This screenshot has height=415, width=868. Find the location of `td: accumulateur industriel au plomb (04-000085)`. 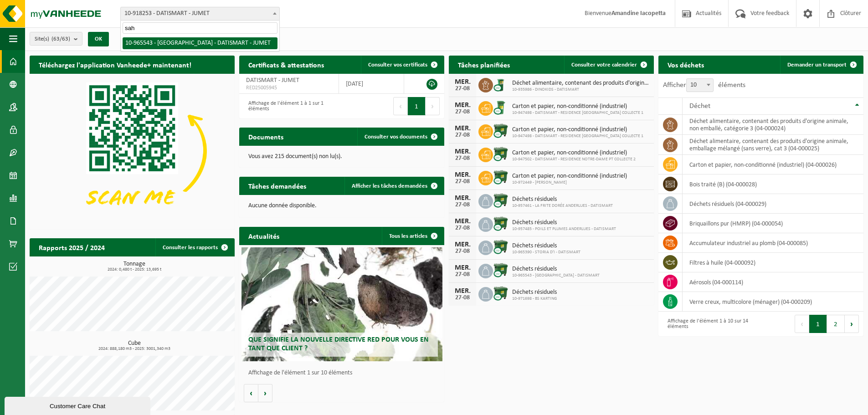

td: accumulateur industriel au plomb (04-000085) is located at coordinates (772, 242).